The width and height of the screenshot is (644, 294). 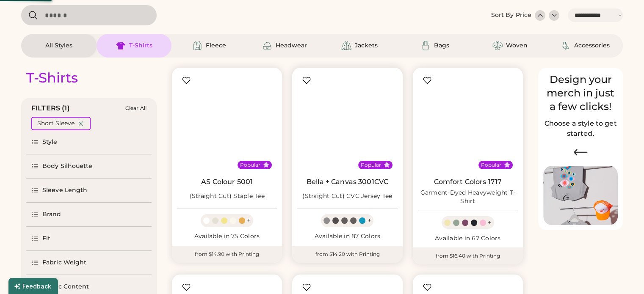 What do you see at coordinates (425, 46) in the screenshot?
I see `img: Bags Icon` at bounding box center [425, 46].